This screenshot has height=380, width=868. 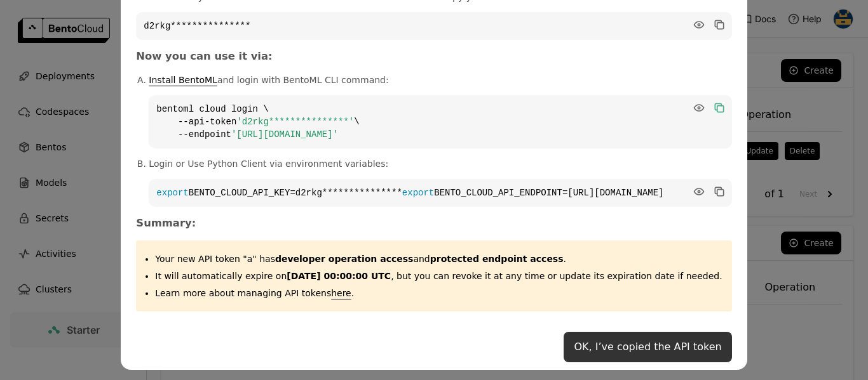 What do you see at coordinates (345, 259) in the screenshot?
I see `strong: developer operation access` at bounding box center [345, 259].